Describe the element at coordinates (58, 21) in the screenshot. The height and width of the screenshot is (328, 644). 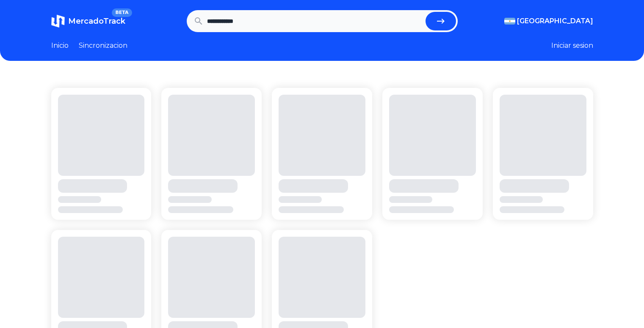
I see `img: MercadoTrack` at that location.